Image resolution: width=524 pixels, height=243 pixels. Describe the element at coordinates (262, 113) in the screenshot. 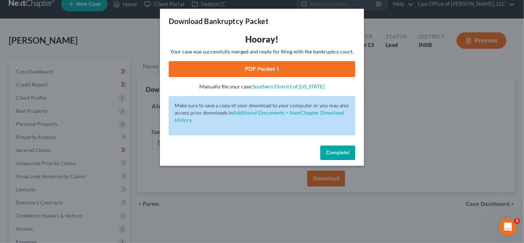

I see `p: Make sure to save a copy of your download to your computer or you may also access prior downloads in` at that location.